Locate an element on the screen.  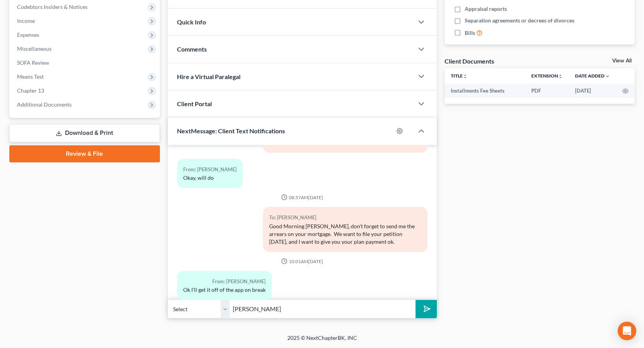
div: Client Documents is located at coordinates (469, 61).